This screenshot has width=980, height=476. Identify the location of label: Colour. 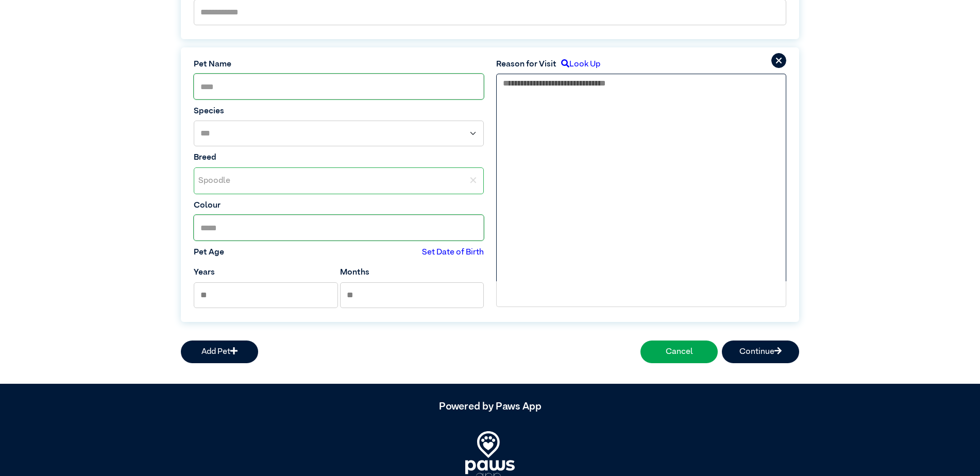
(339, 205).